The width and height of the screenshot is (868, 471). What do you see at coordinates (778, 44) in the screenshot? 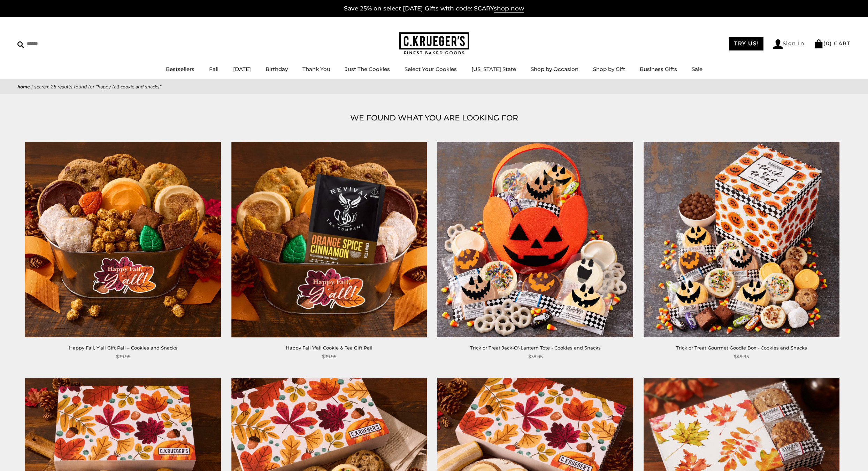
I see `img: Account` at bounding box center [778, 44].